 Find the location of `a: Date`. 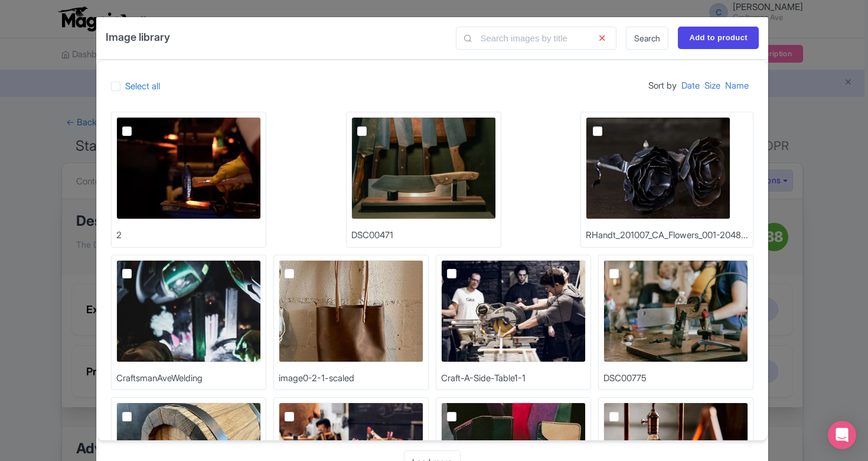

a: Date is located at coordinates (690, 86).